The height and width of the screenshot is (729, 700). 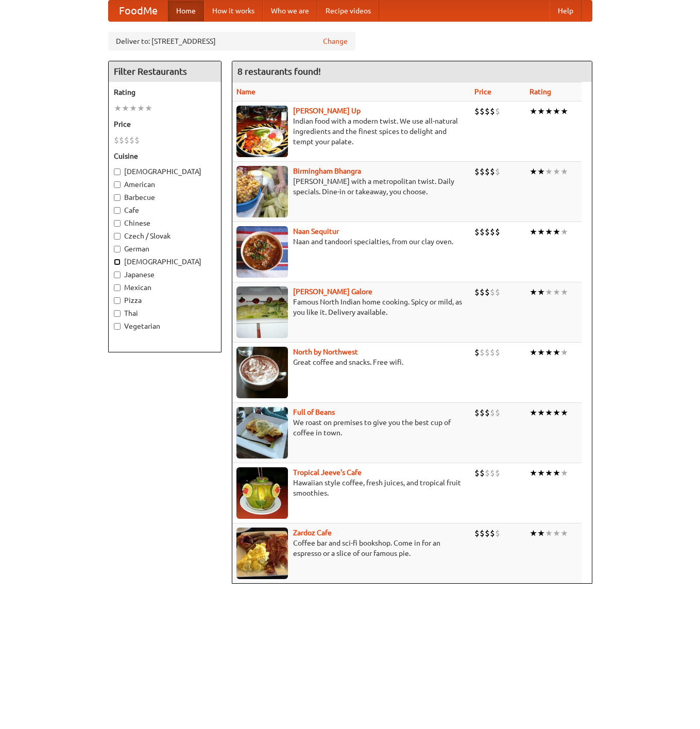 I want to click on input: Barbecue, so click(x=117, y=197).